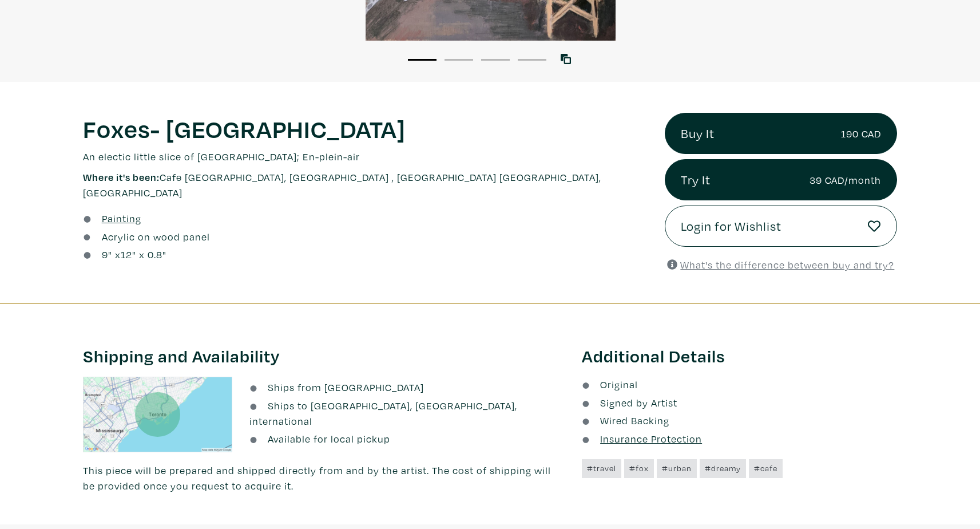  Describe the element at coordinates (731, 226) in the screenshot. I see `span: Login for Wishlist` at that location.